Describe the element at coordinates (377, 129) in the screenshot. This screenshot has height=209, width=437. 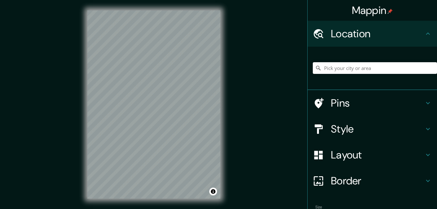
I see `h4: Style` at that location.